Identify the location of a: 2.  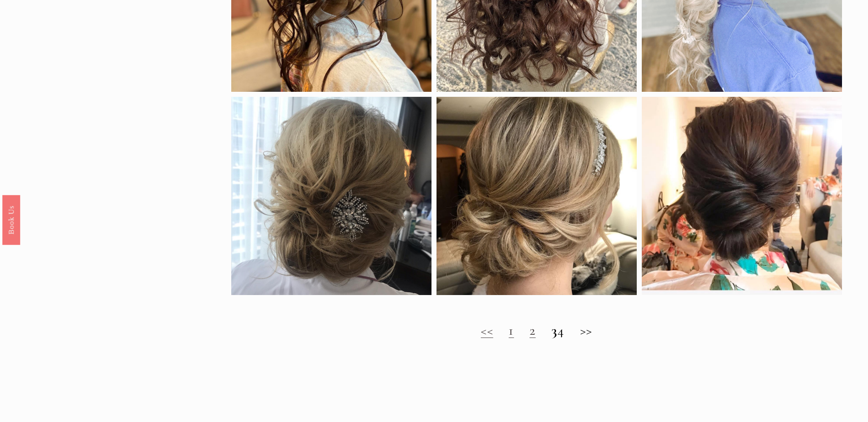
(533, 330).